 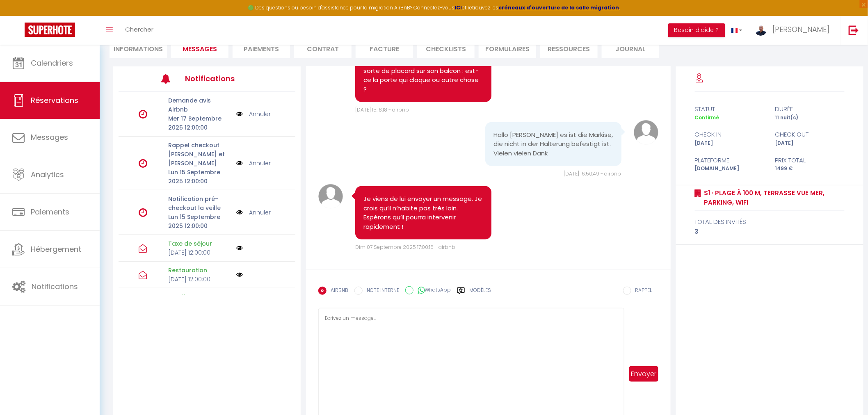 What do you see at coordinates (809, 160) in the screenshot?
I see `div: Prix total` at bounding box center [809, 160].